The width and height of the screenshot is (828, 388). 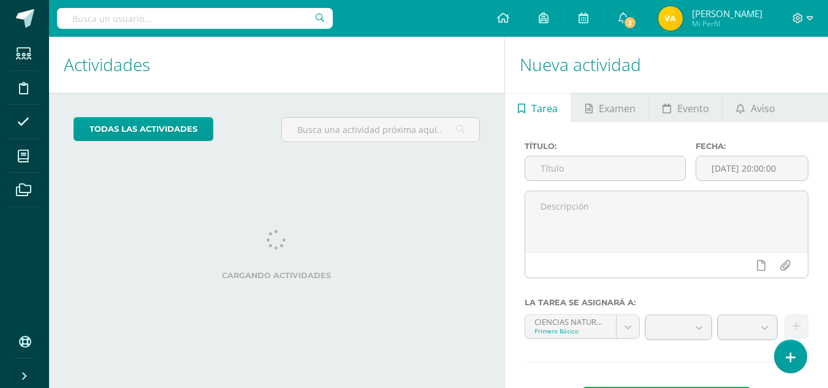 I want to click on div: CIENCIAS NATURALES 'Sección A', so click(x=570, y=320).